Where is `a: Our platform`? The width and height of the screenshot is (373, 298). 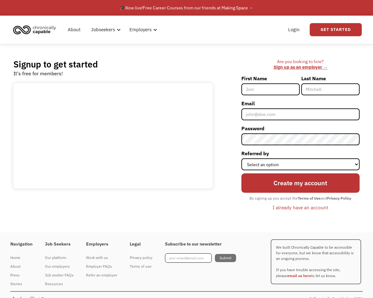 a: Our platform is located at coordinates (59, 257).